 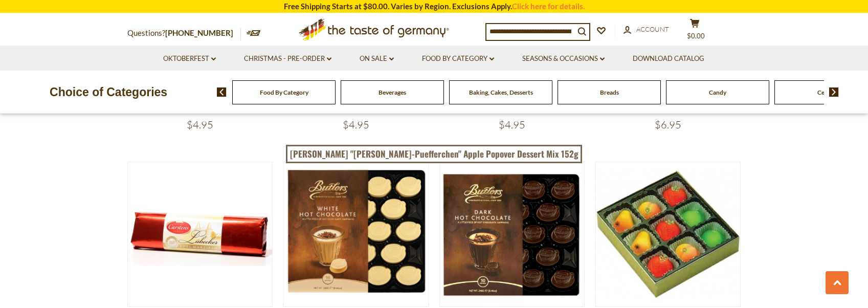 What do you see at coordinates (221, 92) in the screenshot?
I see `img: previous arrow` at bounding box center [221, 92].